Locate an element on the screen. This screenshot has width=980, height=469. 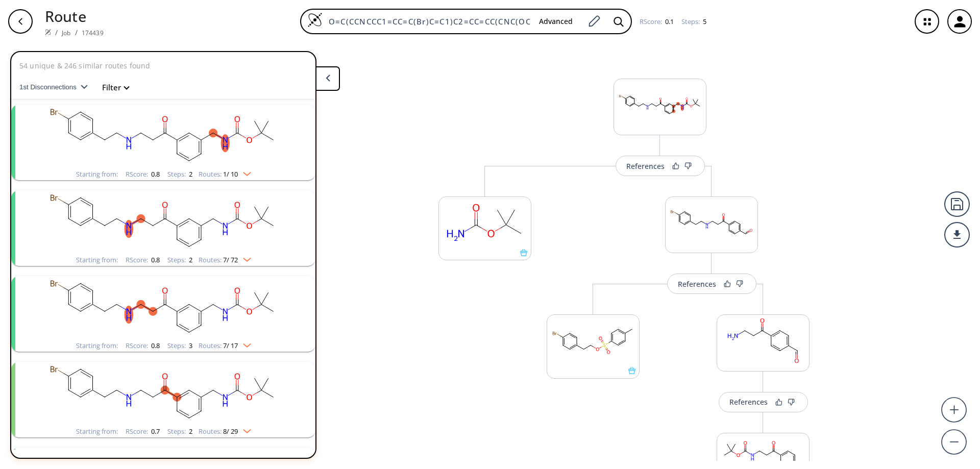
p: Route is located at coordinates (74, 16).